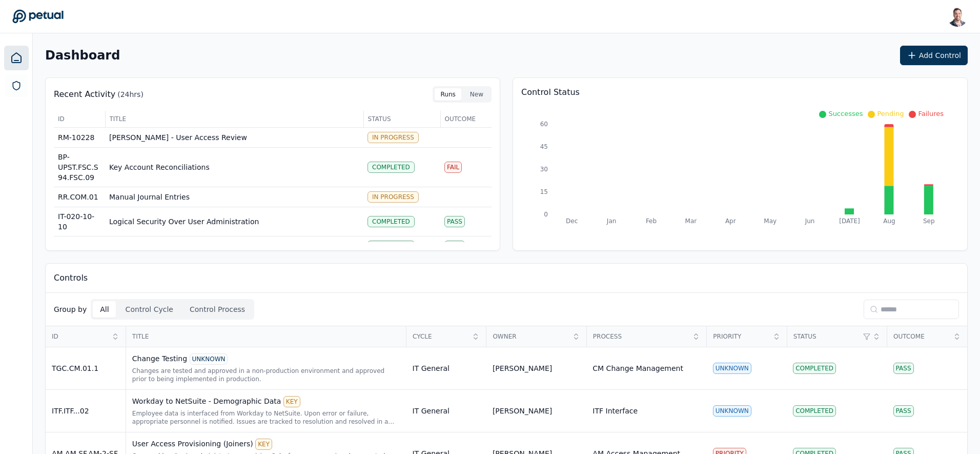  What do you see at coordinates (741, 336) in the screenshot?
I see `span: Priority` at bounding box center [741, 336].